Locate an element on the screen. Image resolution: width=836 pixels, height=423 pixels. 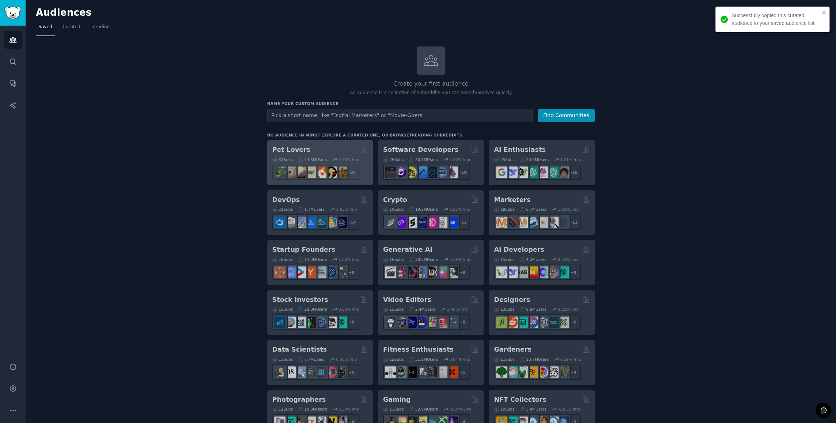
h2: Create your first audience is located at coordinates (431, 84).